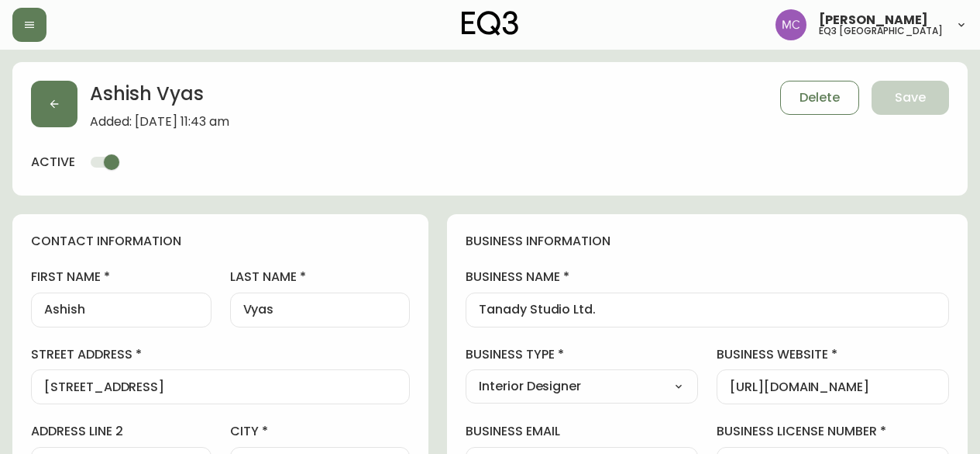  I want to click on button: Delete, so click(819, 98).